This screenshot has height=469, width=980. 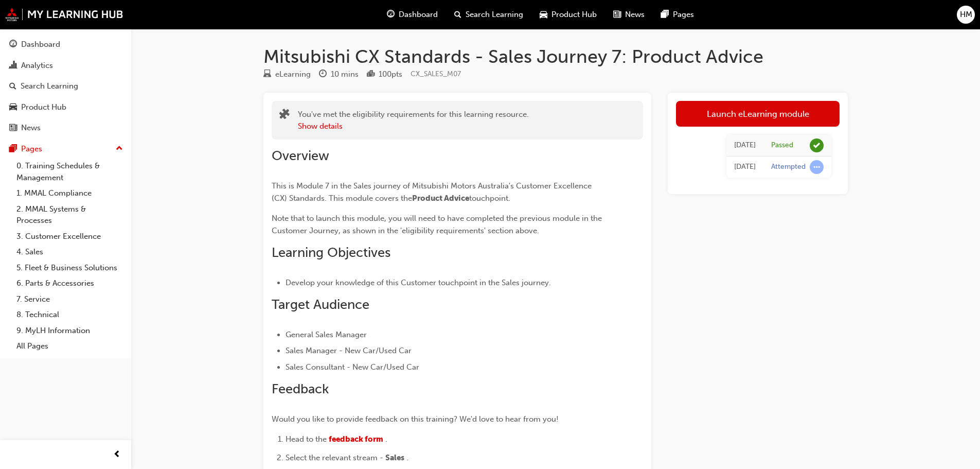 I want to click on button: HM, so click(x=966, y=14).